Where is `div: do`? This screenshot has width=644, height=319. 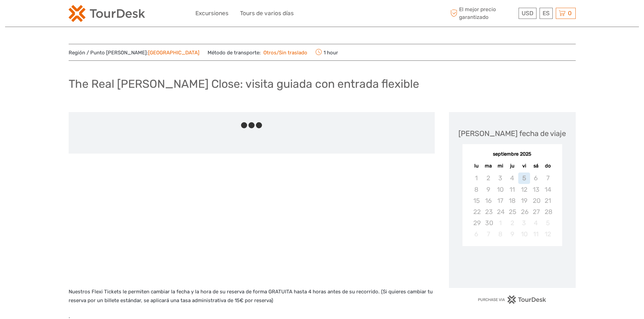 div: do is located at coordinates (548, 166).